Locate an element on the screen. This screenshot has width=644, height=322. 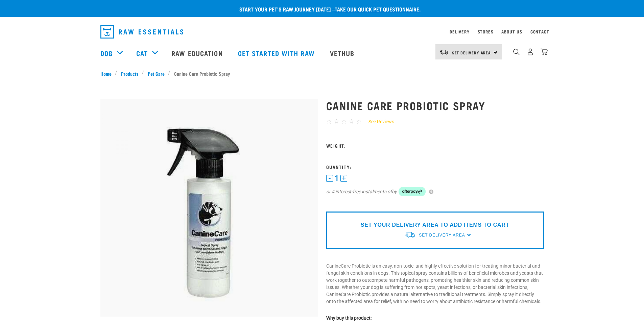
img: Afterpay is located at coordinates (412, 192).